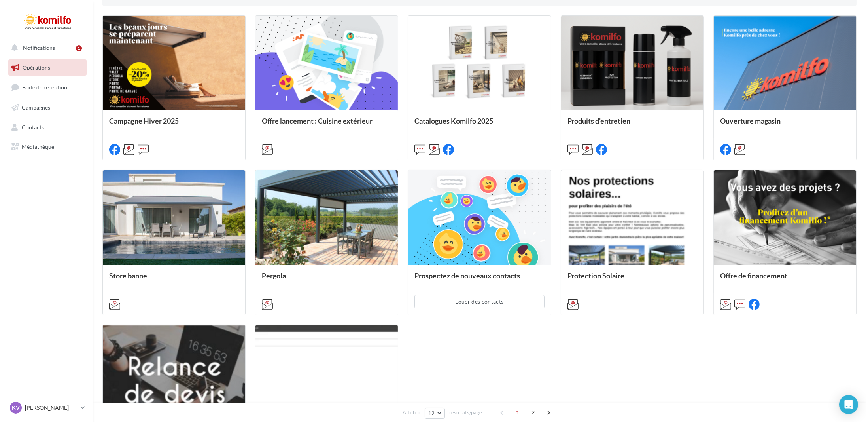  What do you see at coordinates (43, 87) in the screenshot?
I see `span: Boîte de réception` at bounding box center [43, 87].